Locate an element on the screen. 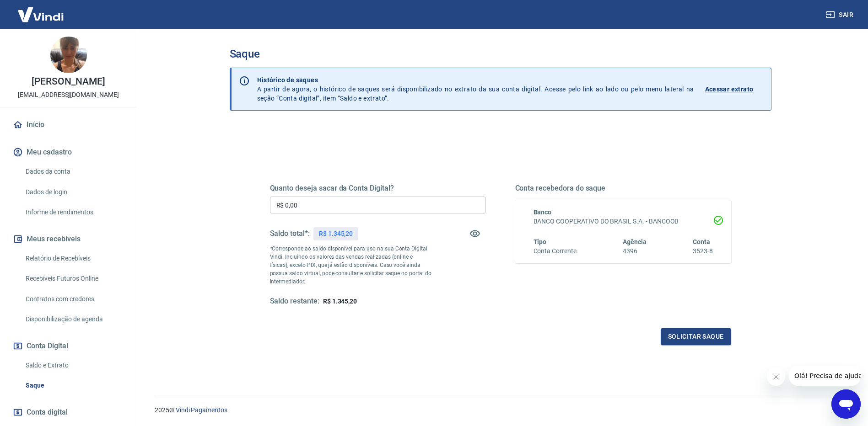 Image resolution: width=868 pixels, height=426 pixels. h6: Conta Corrente is located at coordinates (555, 251).